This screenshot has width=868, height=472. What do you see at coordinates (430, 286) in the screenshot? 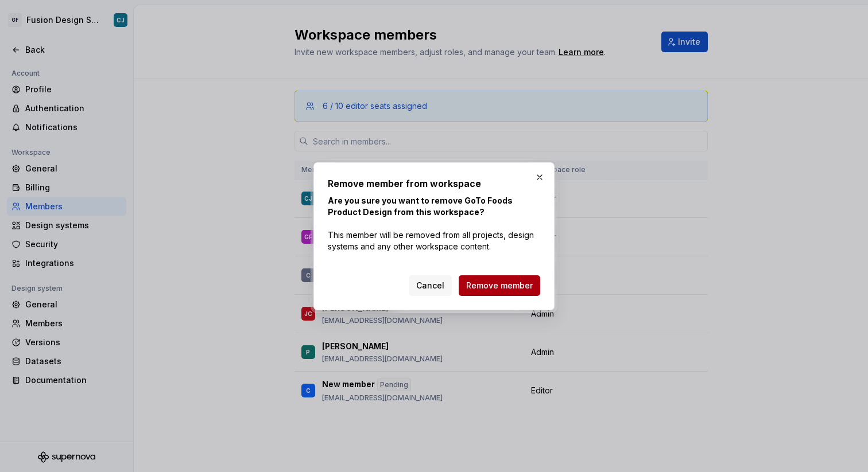
I see `button: Cancel` at bounding box center [430, 286].